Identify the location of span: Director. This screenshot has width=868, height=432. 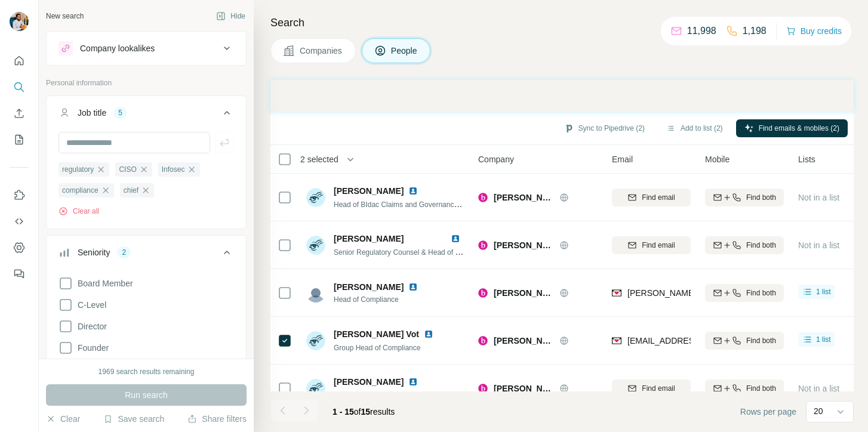
(89, 327).